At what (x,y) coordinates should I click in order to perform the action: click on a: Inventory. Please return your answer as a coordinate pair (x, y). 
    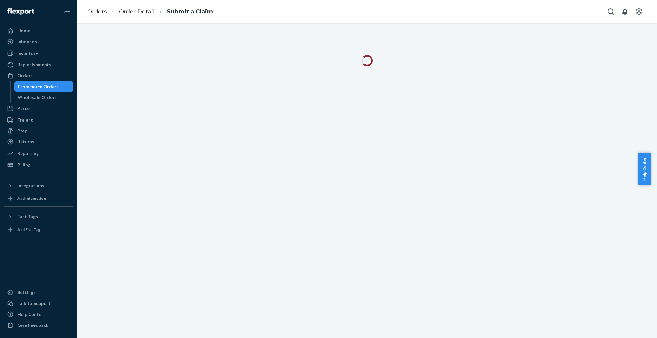
    Looking at the image, I should click on (38, 53).